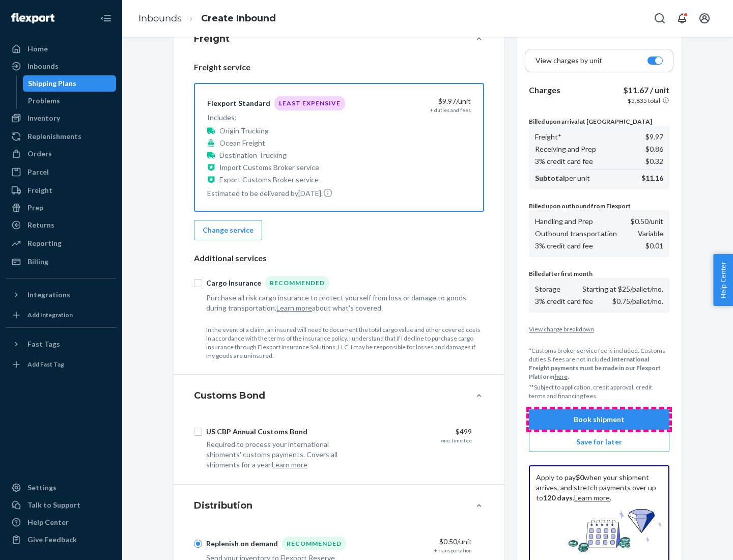 This screenshot has width=733, height=560. Describe the element at coordinates (70, 83) in the screenshot. I see `a: Shipping Plans` at that location.